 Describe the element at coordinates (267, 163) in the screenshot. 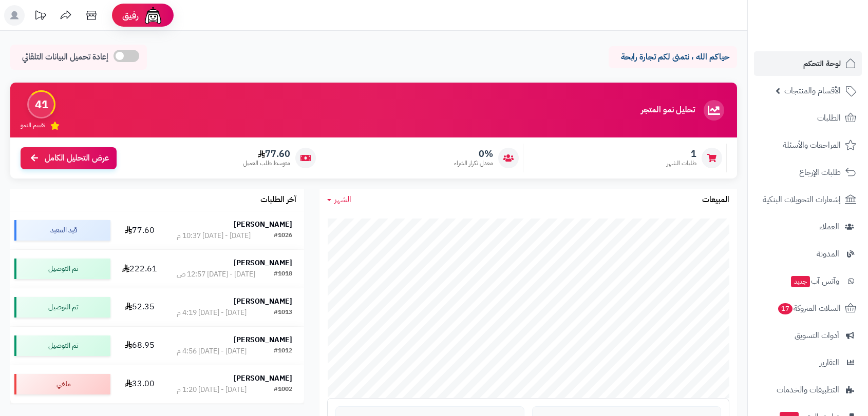

I see `span: متوسط طلب العميل` at that location.